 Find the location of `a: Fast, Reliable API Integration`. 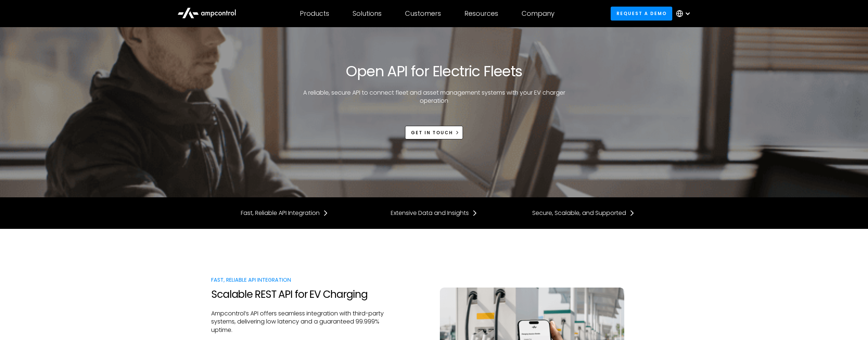

a: Fast, Reliable API Integration is located at coordinates (285, 213).